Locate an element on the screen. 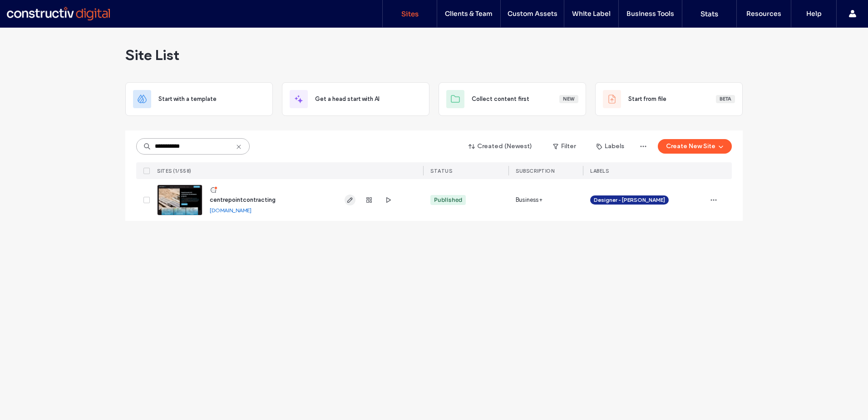 Image resolution: width=868 pixels, height=420 pixels. button: Create New Site is located at coordinates (695, 146).